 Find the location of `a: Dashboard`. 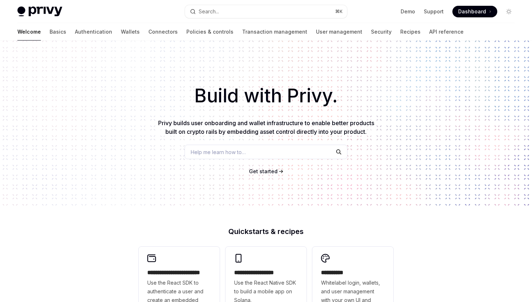

a: Dashboard is located at coordinates (475, 12).